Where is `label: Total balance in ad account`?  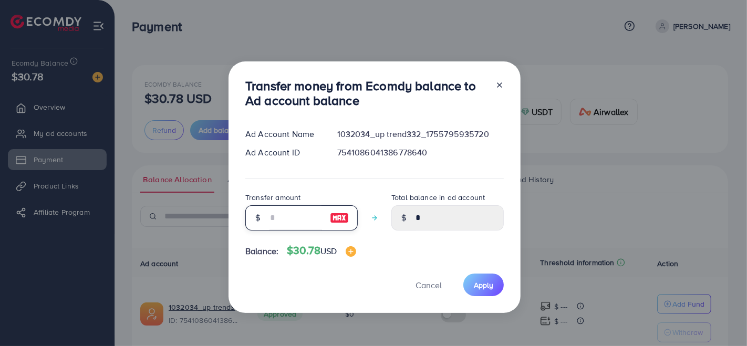
label: Total balance in ad account is located at coordinates (438, 198).